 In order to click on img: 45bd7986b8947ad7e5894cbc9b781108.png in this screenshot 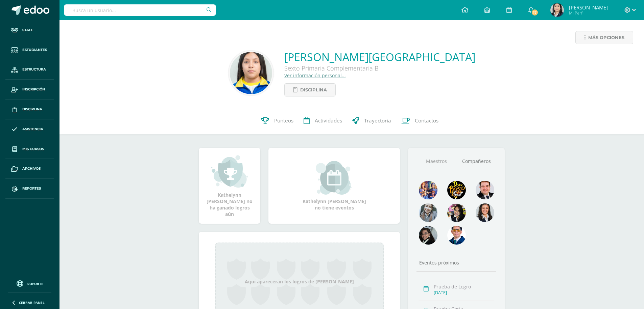, I will do `click(428, 213)`.